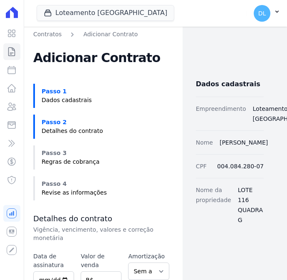 This screenshot has height=280, width=287. What do you see at coordinates (241, 166) in the screenshot?
I see `dd: 004.084.280-07` at bounding box center [241, 166].